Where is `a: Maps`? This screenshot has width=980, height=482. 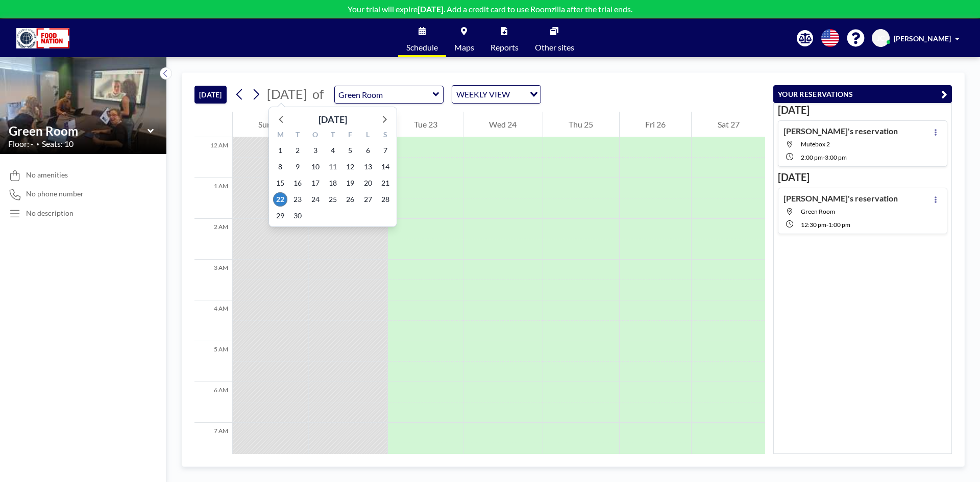 a: Maps is located at coordinates (464, 38).